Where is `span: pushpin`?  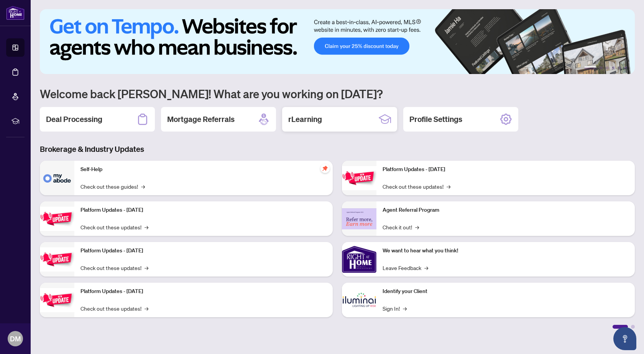 span: pushpin is located at coordinates (325, 168).